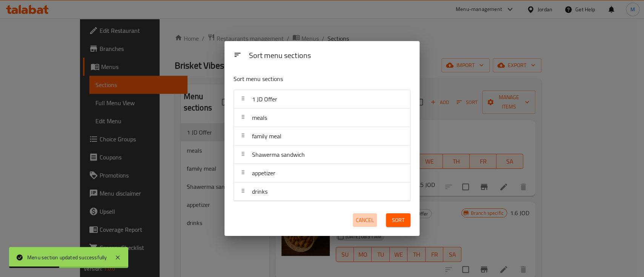 Image resolution: width=644 pixels, height=277 pixels. Describe the element at coordinates (322, 137) in the screenshot. I see `div: family meal` at that location.